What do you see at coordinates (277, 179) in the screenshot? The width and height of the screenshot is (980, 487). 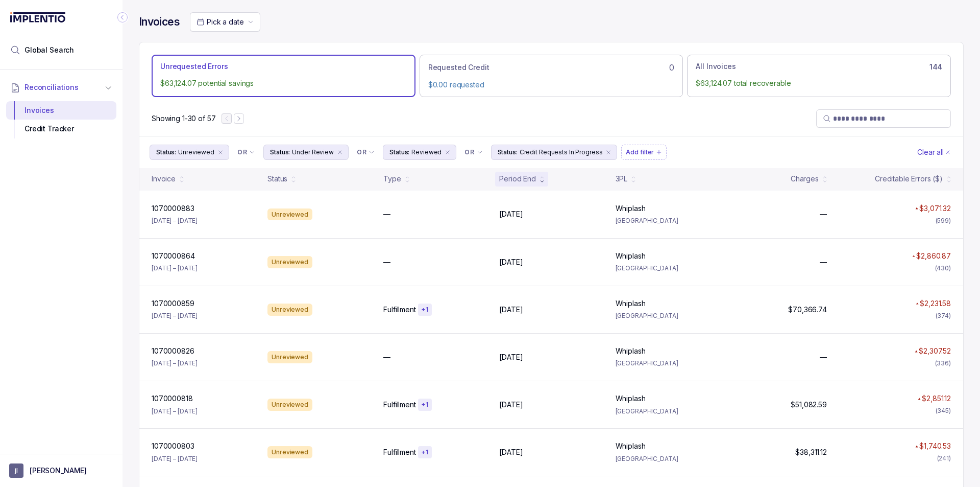 I see `div: Status` at bounding box center [277, 179].